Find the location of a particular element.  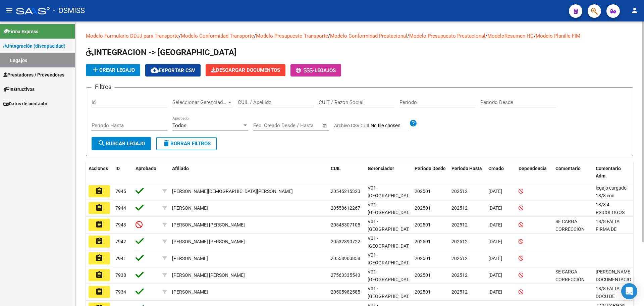

datatable-header-cell: Periodo Desde is located at coordinates (431, 172).